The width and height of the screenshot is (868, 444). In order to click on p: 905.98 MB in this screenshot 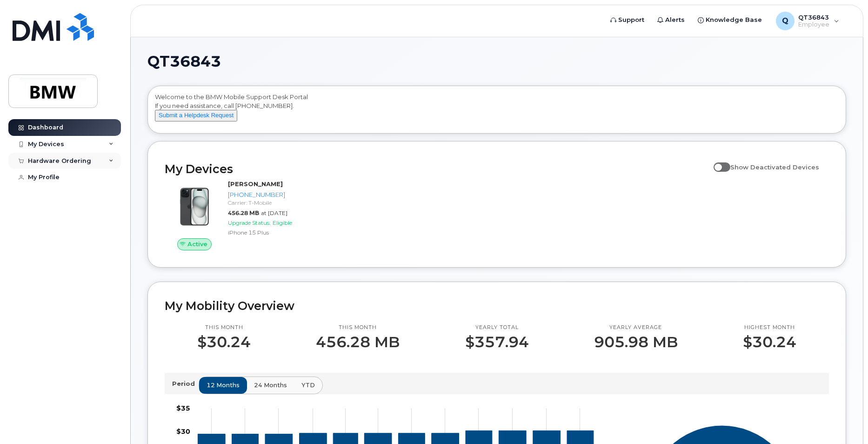, I will do `click(636, 342)`.